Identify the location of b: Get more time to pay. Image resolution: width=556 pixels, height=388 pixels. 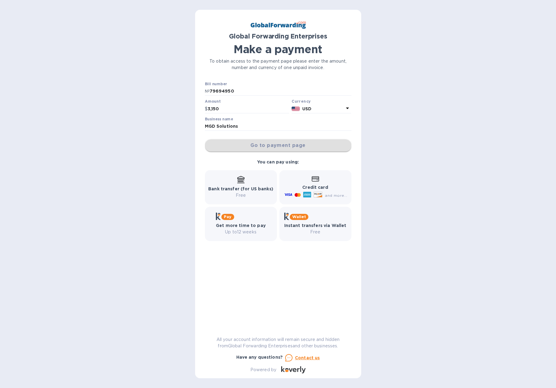
(241, 225).